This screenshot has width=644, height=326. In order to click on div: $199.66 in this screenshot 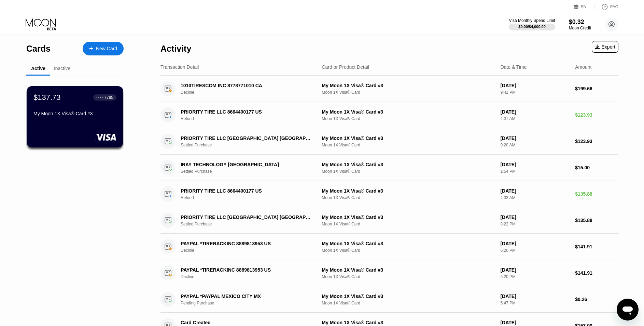, I will do `click(597, 89)`.